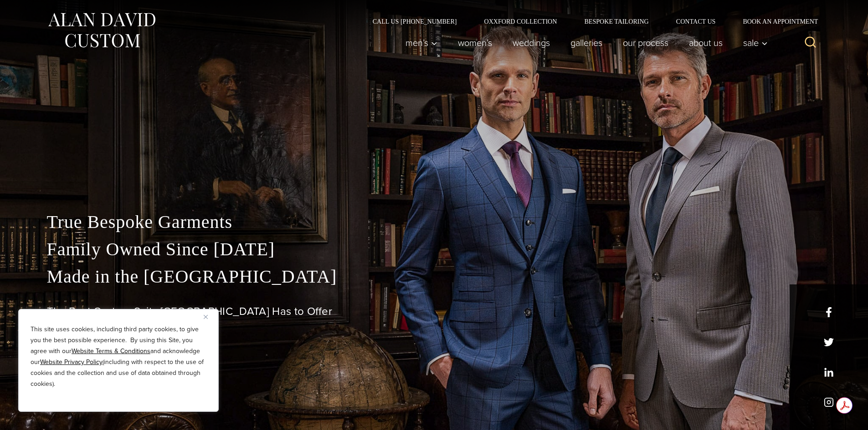  Describe the element at coordinates (531, 43) in the screenshot. I see `a: weddings` at that location.